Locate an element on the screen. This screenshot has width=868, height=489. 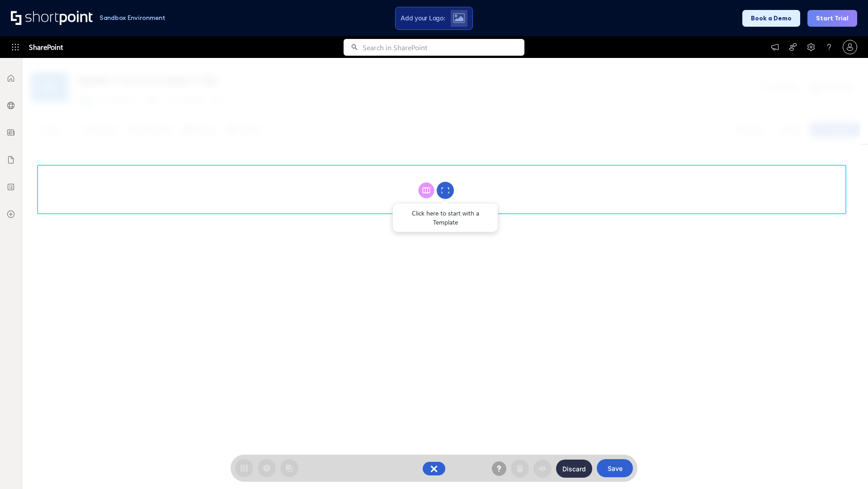
span: SharePoint is located at coordinates (45, 47).